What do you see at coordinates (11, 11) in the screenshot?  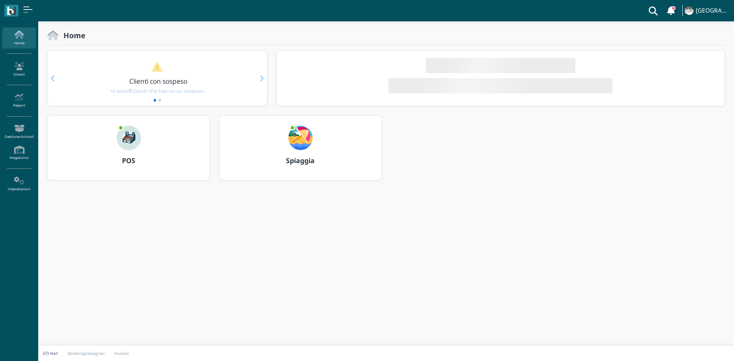 I see `img: logo` at bounding box center [11, 11].